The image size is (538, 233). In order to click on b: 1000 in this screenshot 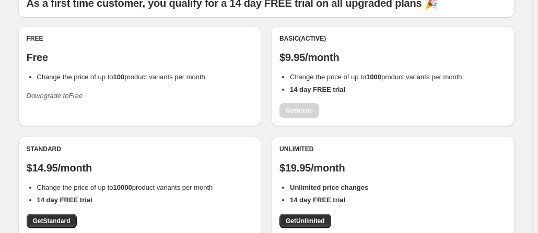, I will do `click(373, 77)`.